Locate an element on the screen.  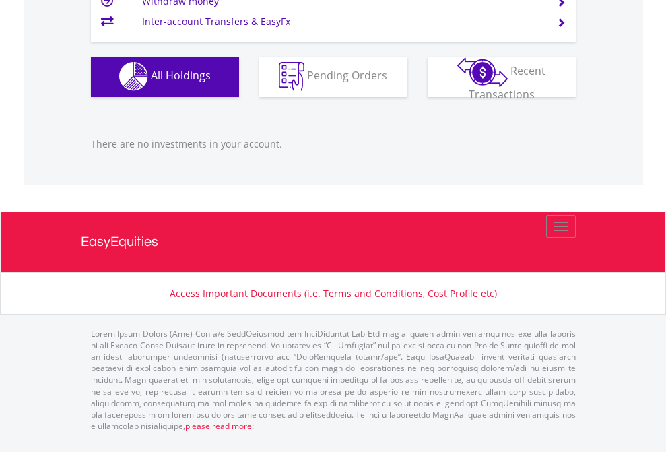
a: EasyEquities is located at coordinates (333, 242).